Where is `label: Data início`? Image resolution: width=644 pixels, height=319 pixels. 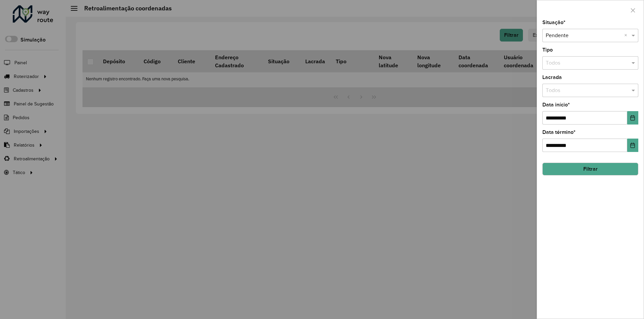 label: Data início is located at coordinates (556, 105).